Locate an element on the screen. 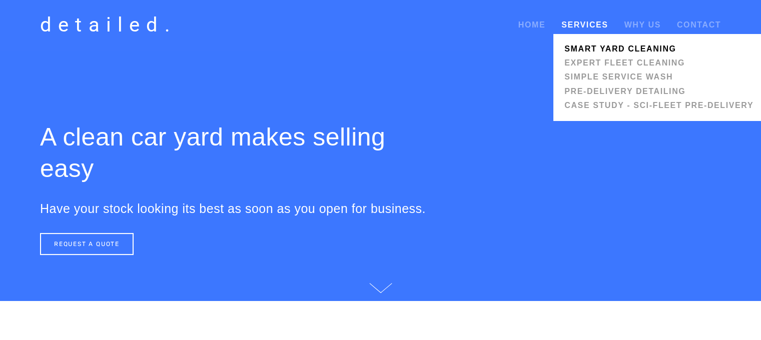  a: Case Study - Sci-Fleet Pre-Delivery is located at coordinates (659, 106).